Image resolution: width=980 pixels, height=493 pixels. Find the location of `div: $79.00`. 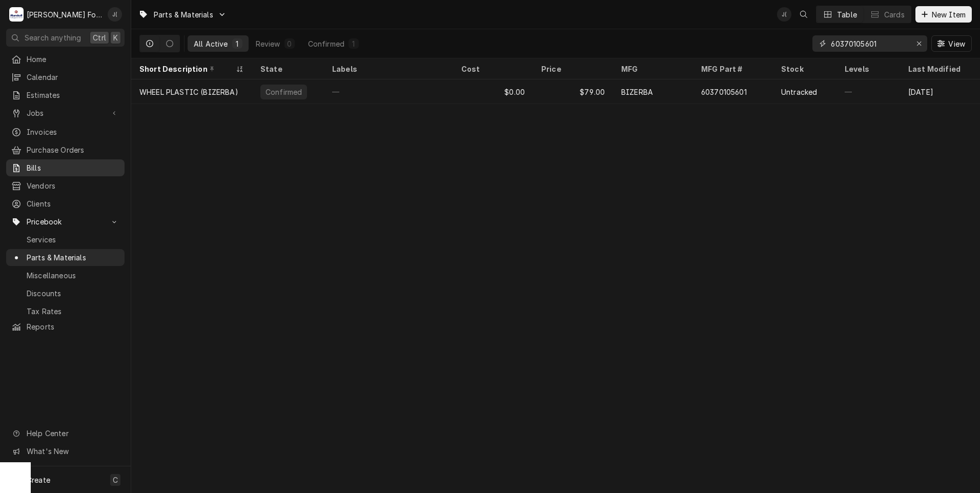

div: $79.00 is located at coordinates (574, 91).